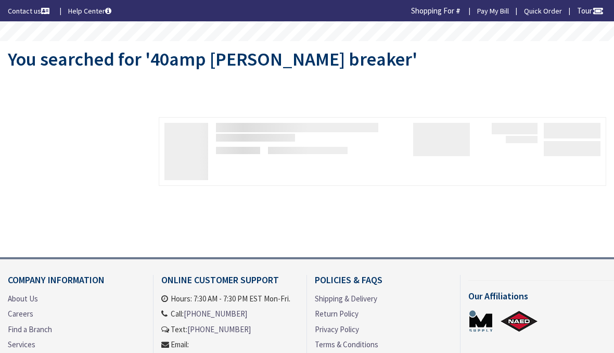  What do you see at coordinates (306, 31) in the screenshot?
I see `rs-layer: Free Same Day Pickup at 8 Locations` at bounding box center [306, 31].